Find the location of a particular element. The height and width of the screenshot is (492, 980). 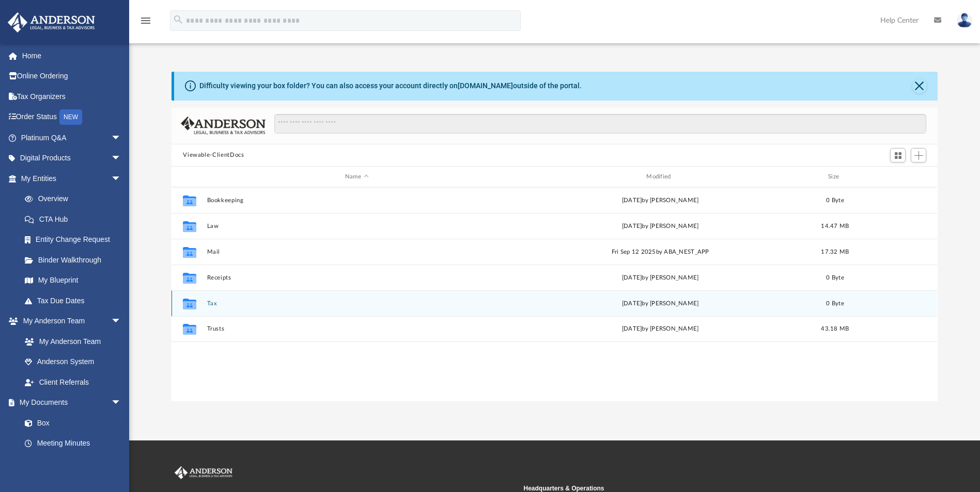

a: My Anderson Teamarrow_drop_down is located at coordinates (69, 321).